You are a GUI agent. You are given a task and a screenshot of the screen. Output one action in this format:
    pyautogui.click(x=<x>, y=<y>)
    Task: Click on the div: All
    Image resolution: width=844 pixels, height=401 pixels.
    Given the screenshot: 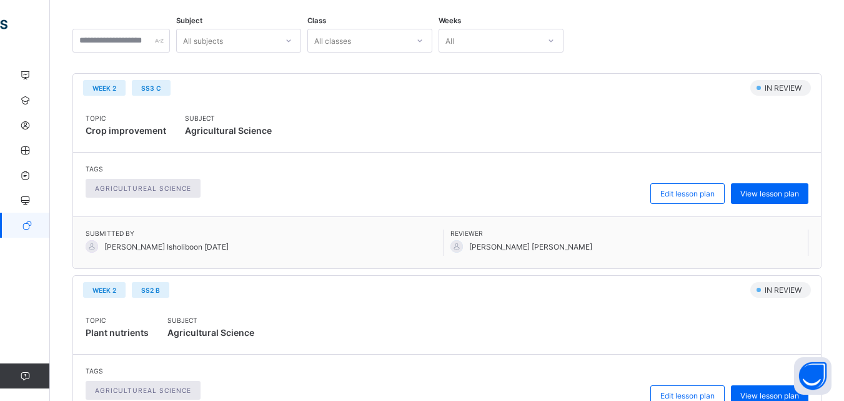 What is the action you would take?
    pyautogui.click(x=450, y=41)
    